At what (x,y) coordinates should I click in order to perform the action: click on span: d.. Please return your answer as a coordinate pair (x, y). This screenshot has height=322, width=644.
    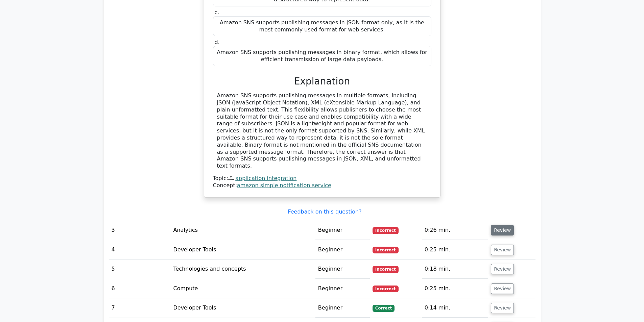
    Looking at the image, I should click on (217, 42).